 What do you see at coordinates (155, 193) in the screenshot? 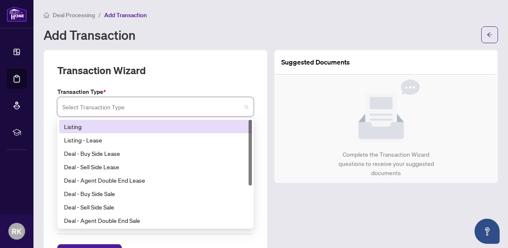
I see `div: Deal - Buy Side Sale` at bounding box center [155, 193].